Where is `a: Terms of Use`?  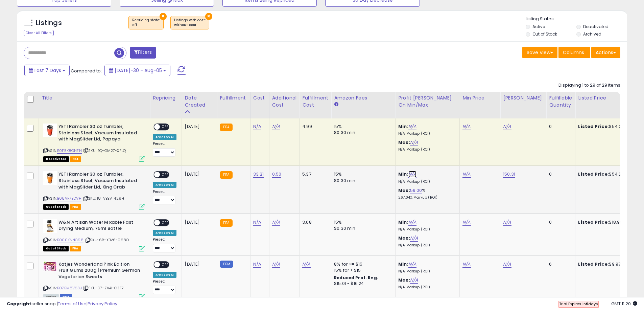
a: Terms of Use is located at coordinates (72, 304).